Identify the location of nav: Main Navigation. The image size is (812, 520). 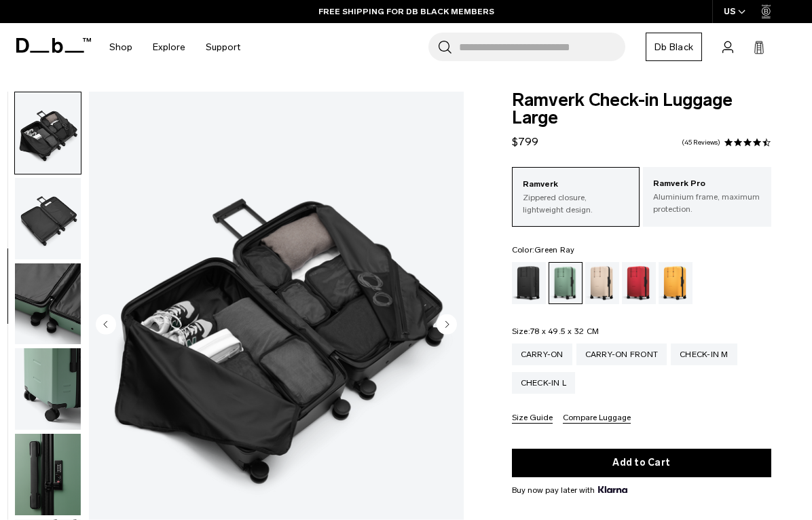
(175, 47).